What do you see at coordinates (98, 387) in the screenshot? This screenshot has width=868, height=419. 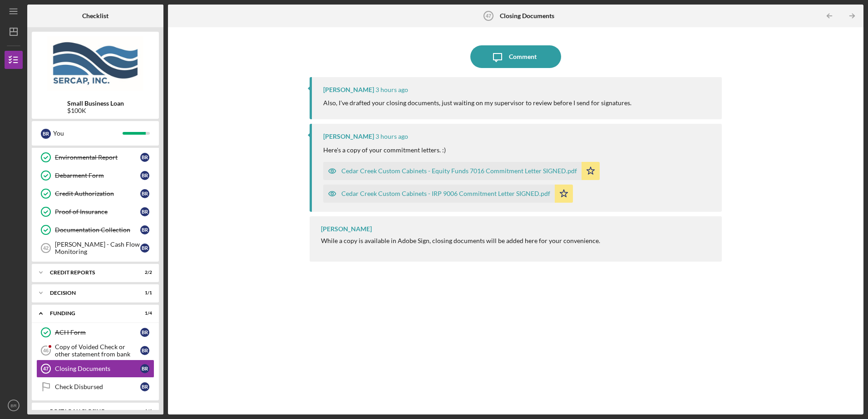 I see `div: Check Disbursed` at bounding box center [98, 387].